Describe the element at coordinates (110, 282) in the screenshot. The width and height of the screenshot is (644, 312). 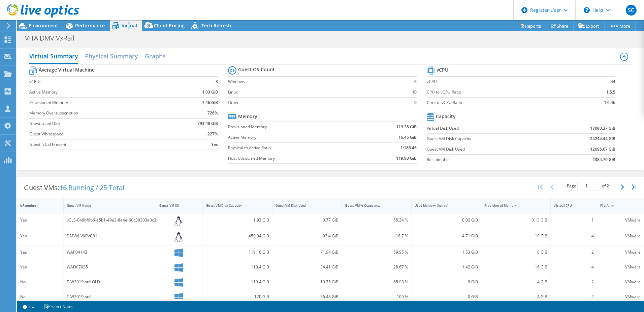
I see `div: T-W2019-std-OLD` at that location.